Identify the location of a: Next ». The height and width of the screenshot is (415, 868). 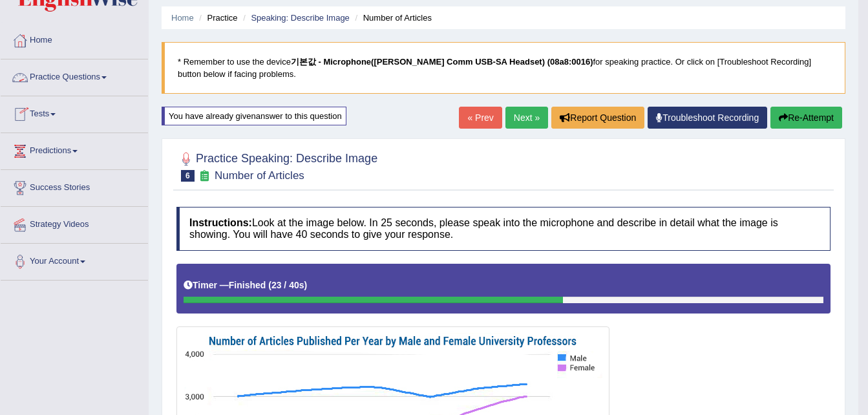
(527, 118).